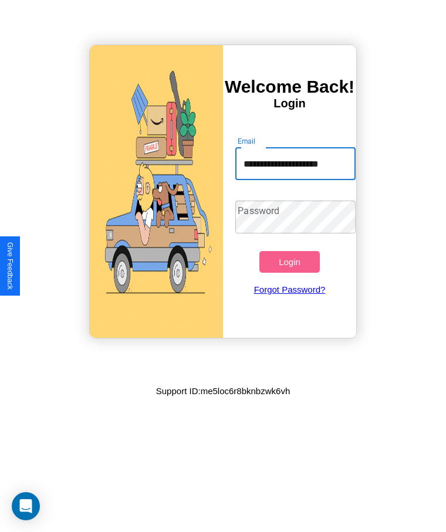  Describe the element at coordinates (223, 390) in the screenshot. I see `p: Support ID: me5loc6r8bknbzwk6vh` at that location.